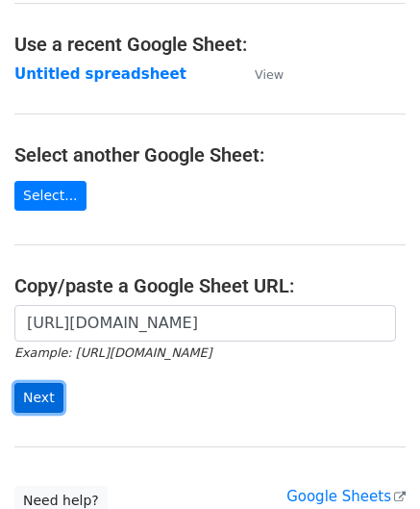 The height and width of the screenshot is (509, 420). I want to click on strong: Untitled spreadsheet, so click(100, 74).